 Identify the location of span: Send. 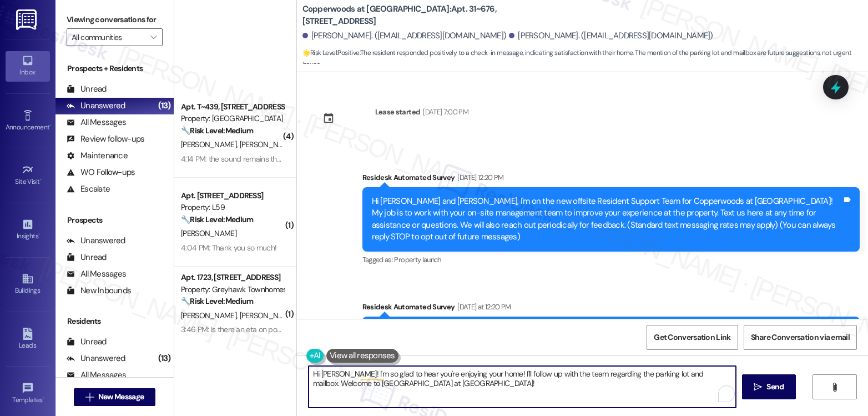
(775, 387).